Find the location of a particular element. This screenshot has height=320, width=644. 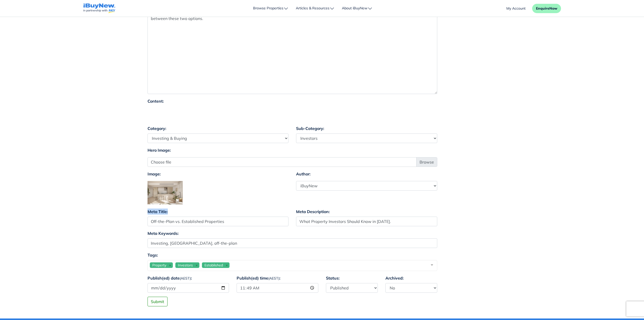

button: EnquireNow is located at coordinates (547, 8).